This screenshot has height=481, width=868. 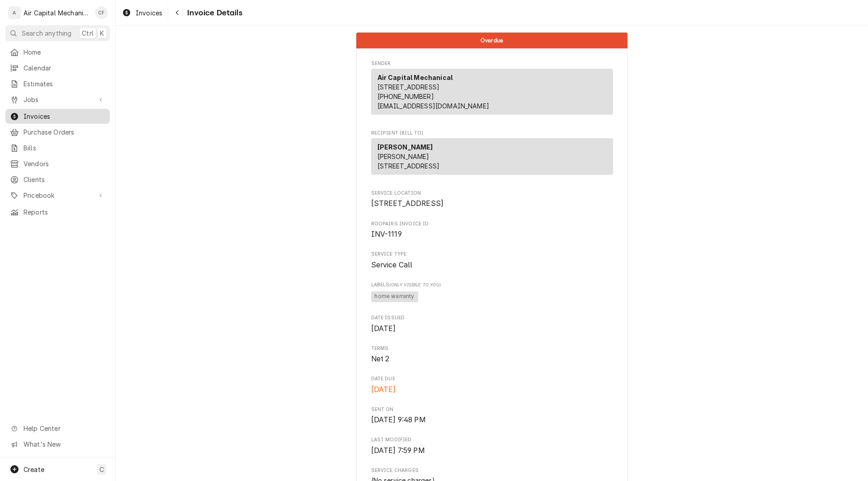 What do you see at coordinates (492, 285) in the screenshot?
I see `span: Labels` at bounding box center [492, 285].